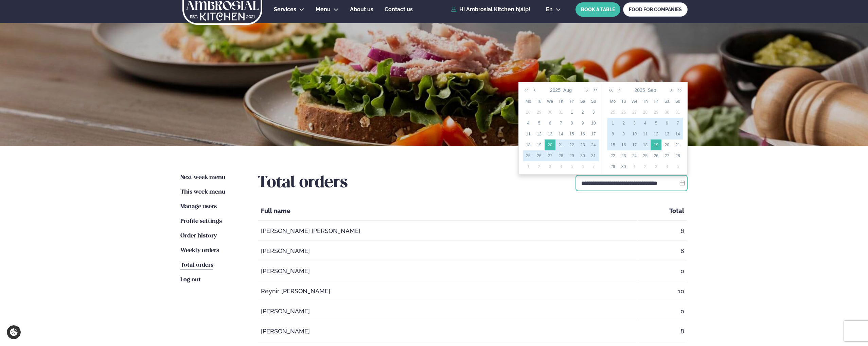  What do you see at coordinates (550, 156) in the screenshot?
I see `div: 27` at bounding box center [550, 156].